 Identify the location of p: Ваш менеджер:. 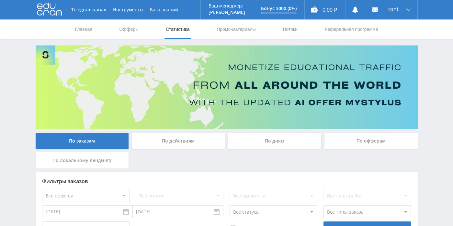
(227, 6).